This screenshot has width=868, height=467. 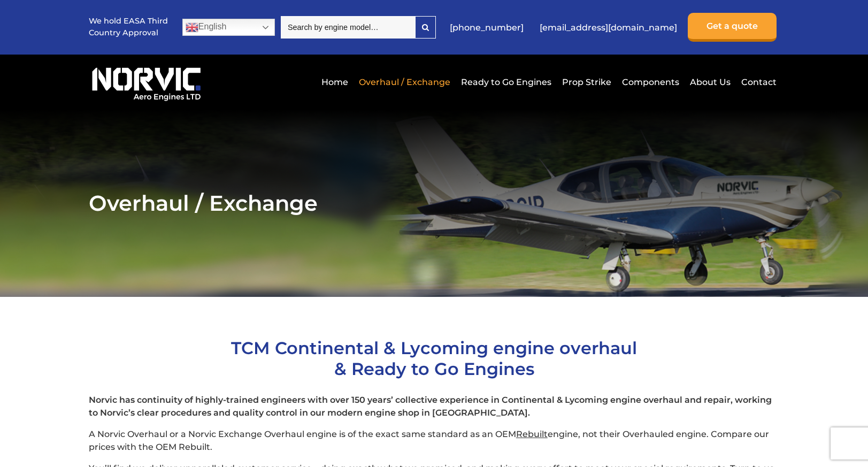 I want to click on a: Get a quote, so click(x=732, y=27).